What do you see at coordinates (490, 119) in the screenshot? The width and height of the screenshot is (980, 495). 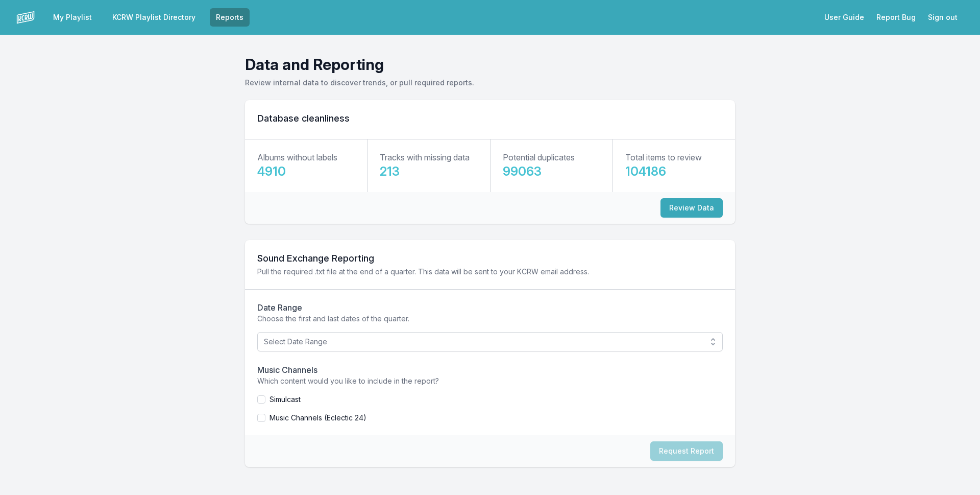 I see `h2: Database cleanliness` at bounding box center [490, 119].